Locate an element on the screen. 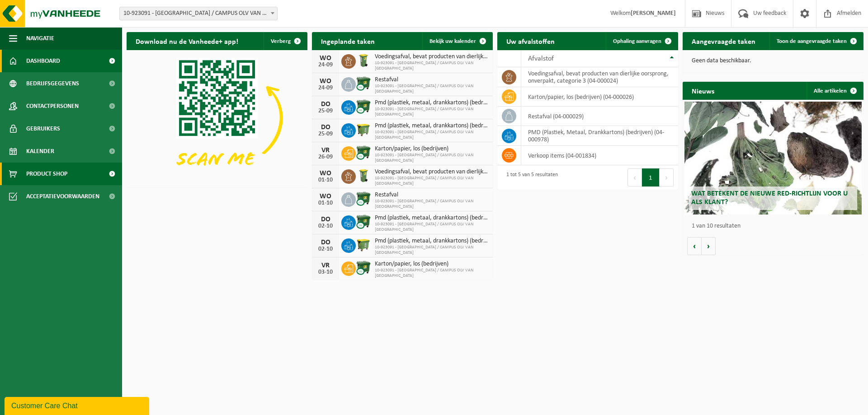 Image resolution: width=868 pixels, height=415 pixels. button: Next is located at coordinates (666, 178).